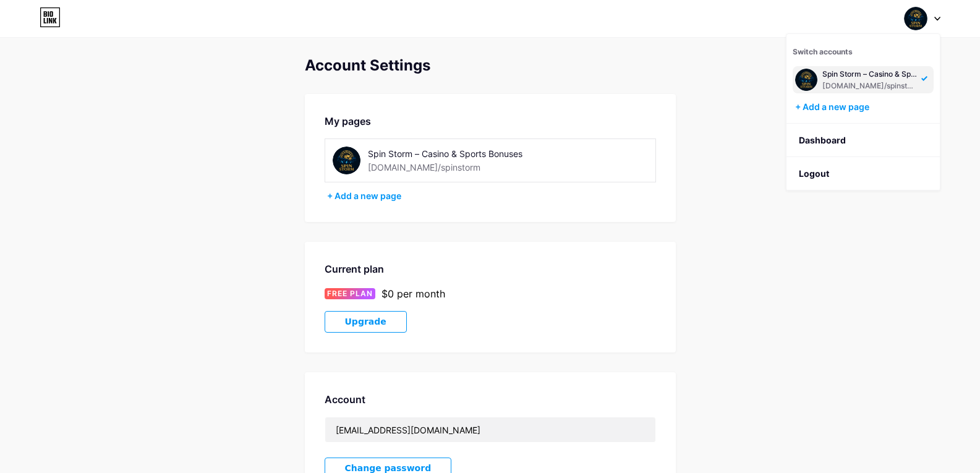  Describe the element at coordinates (491, 121) in the screenshot. I see `div: My pages` at that location.